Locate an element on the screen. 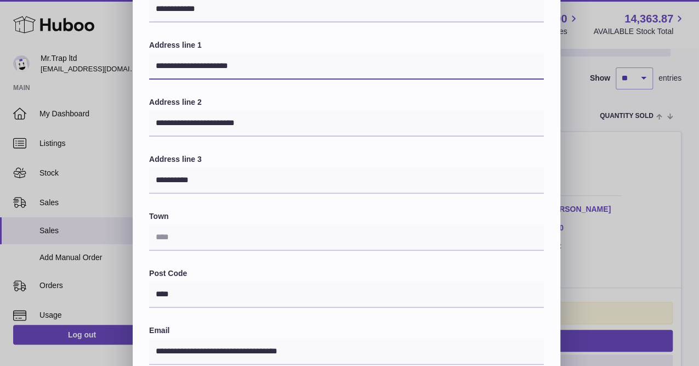 This screenshot has width=699, height=366. label: Address line 1 is located at coordinates (346, 45).